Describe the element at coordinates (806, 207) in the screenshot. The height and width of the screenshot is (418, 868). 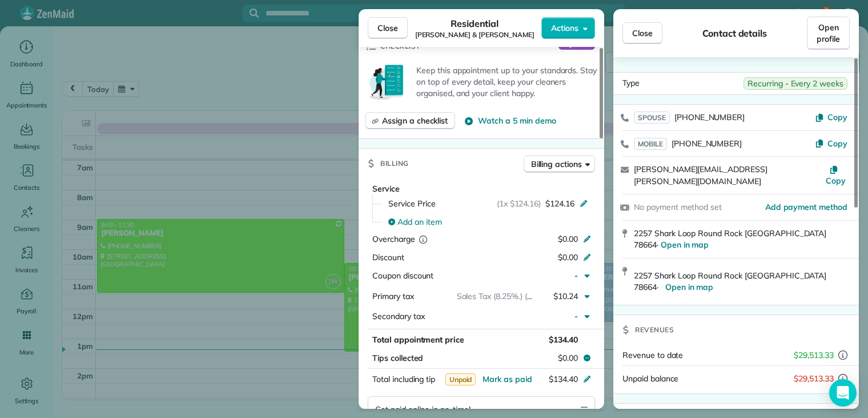
I see `span: Add payment method` at that location.